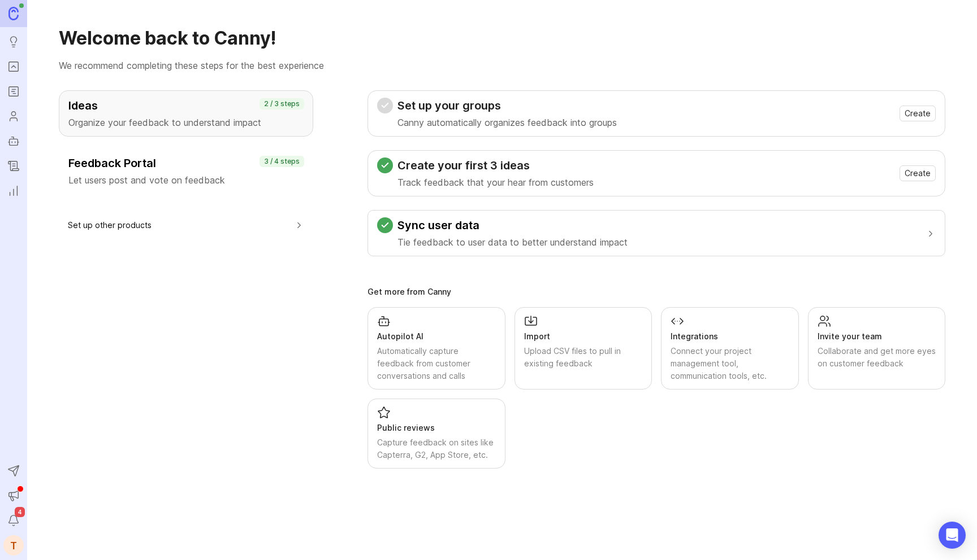 The height and width of the screenshot is (560, 977). Describe the element at coordinates (584, 358) in the screenshot. I see `div: Upload CSV files to pull in existing feedback` at that location.